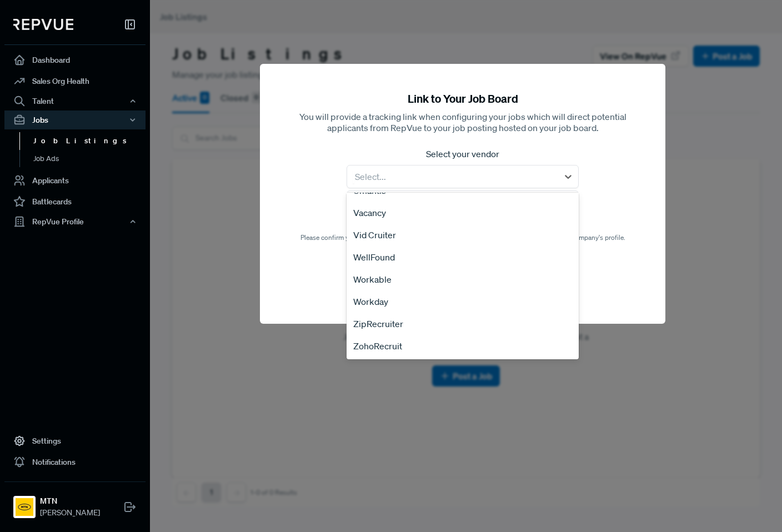 The width and height of the screenshot is (782, 532). Describe the element at coordinates (75, 462) in the screenshot. I see `a: Notifications` at that location.